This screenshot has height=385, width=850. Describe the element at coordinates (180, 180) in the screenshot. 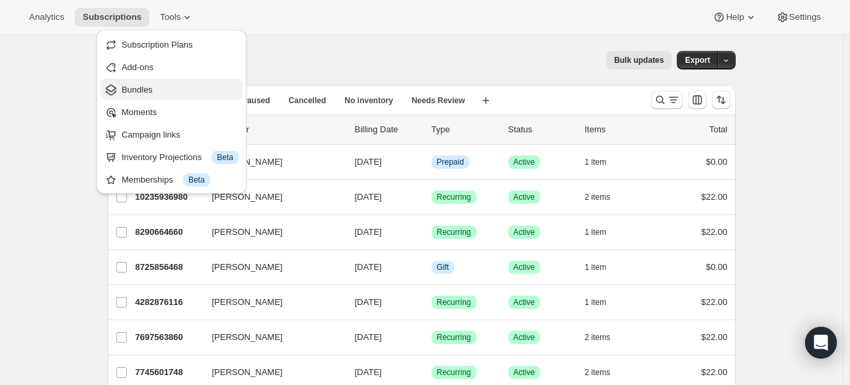

I see `div: Memberships` at that location.